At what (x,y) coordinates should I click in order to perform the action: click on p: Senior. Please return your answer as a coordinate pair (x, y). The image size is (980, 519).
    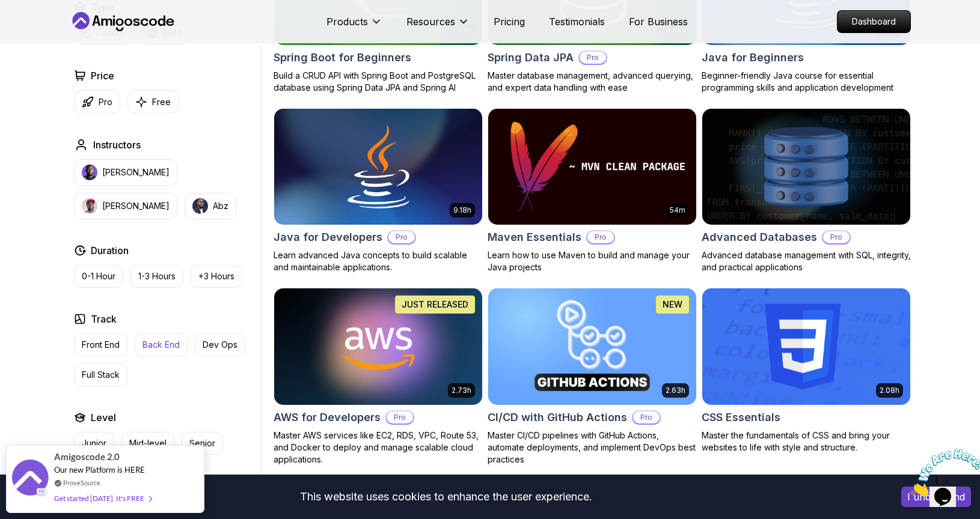
    Looking at the image, I should click on (202, 443).